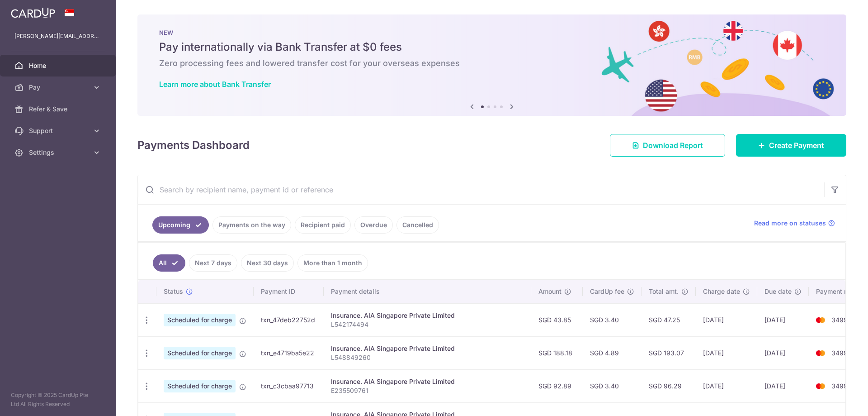  What do you see at coordinates (612, 352) in the screenshot?
I see `td: SGD 4.89` at bounding box center [612, 352].